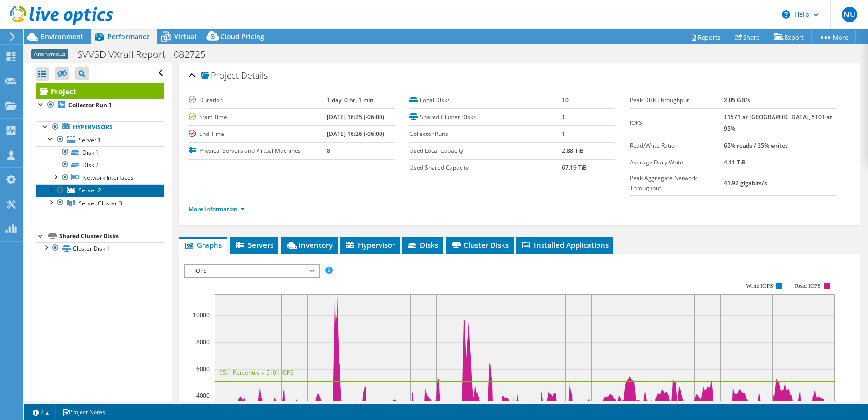  I want to click on a: Export, so click(789, 36).